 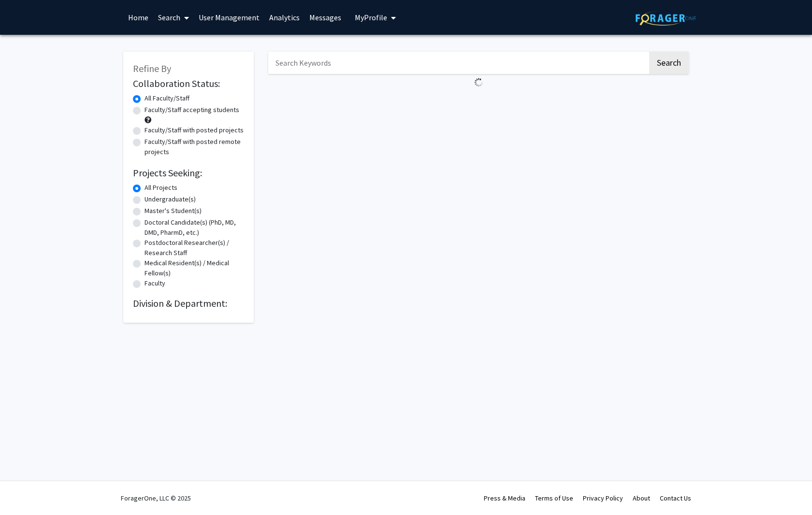 I want to click on label: Faculty/Staff with posted projects, so click(x=194, y=130).